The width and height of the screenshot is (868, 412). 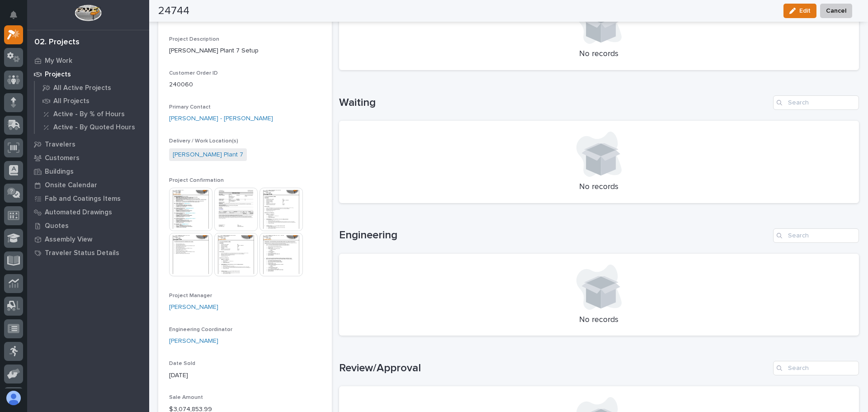 I want to click on a: Active - By % of Hours, so click(x=92, y=114).